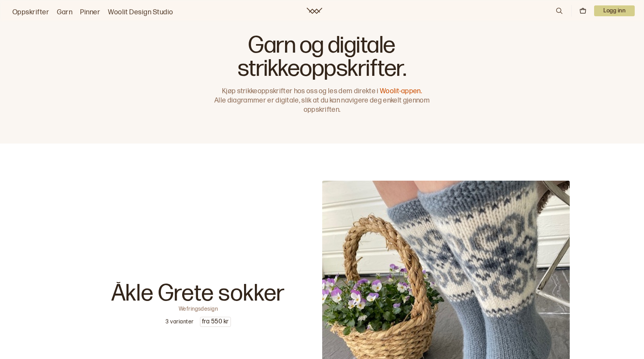 The image size is (644, 359). I want to click on a: Woolit Design Studio, so click(141, 12).